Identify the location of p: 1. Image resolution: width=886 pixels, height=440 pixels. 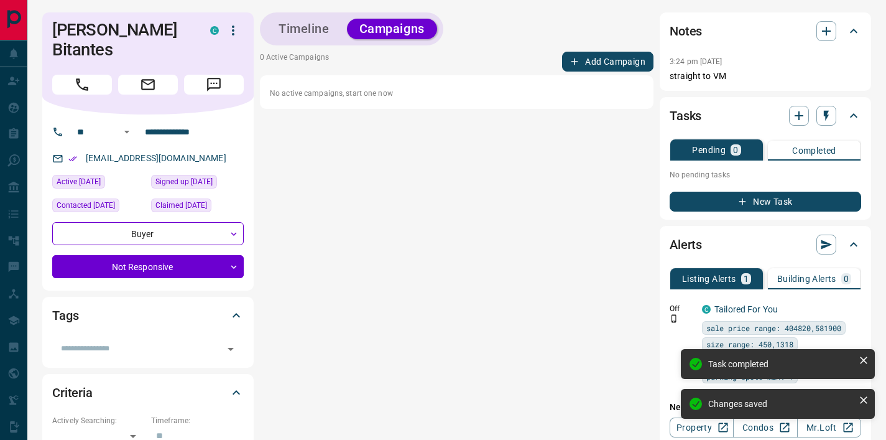
(746, 279).